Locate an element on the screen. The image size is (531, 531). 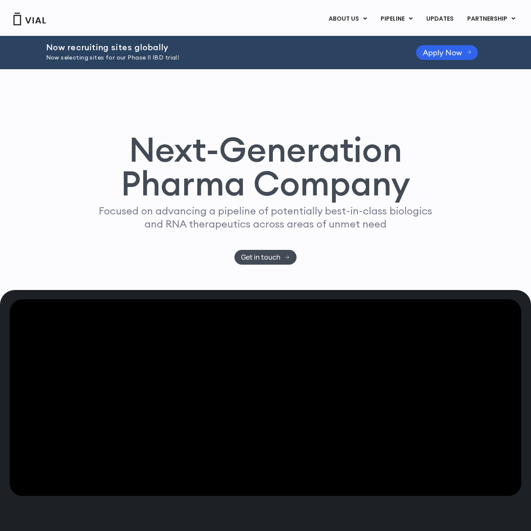
a: ABOUT USMenu Toggle is located at coordinates (348, 19).